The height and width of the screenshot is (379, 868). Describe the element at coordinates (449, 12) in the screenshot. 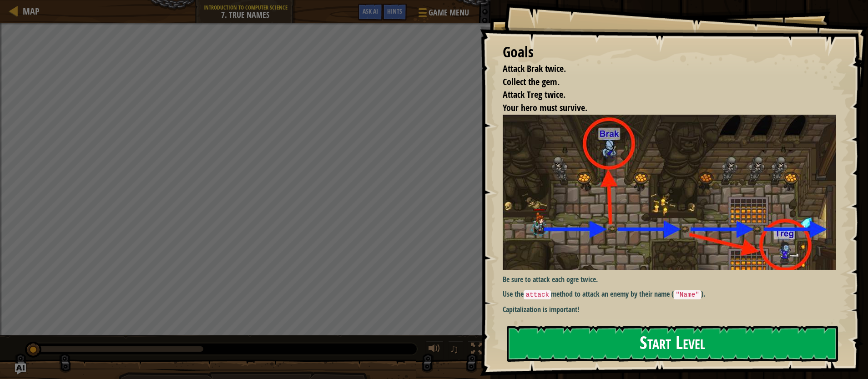

I see `span: Game Menu` at that location.